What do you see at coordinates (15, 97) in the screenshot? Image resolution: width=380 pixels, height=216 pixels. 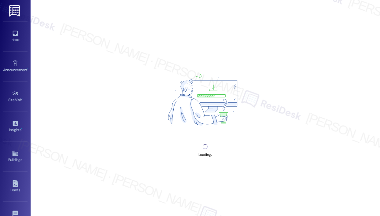 I see `a: Site Visit •` at bounding box center [15, 97].